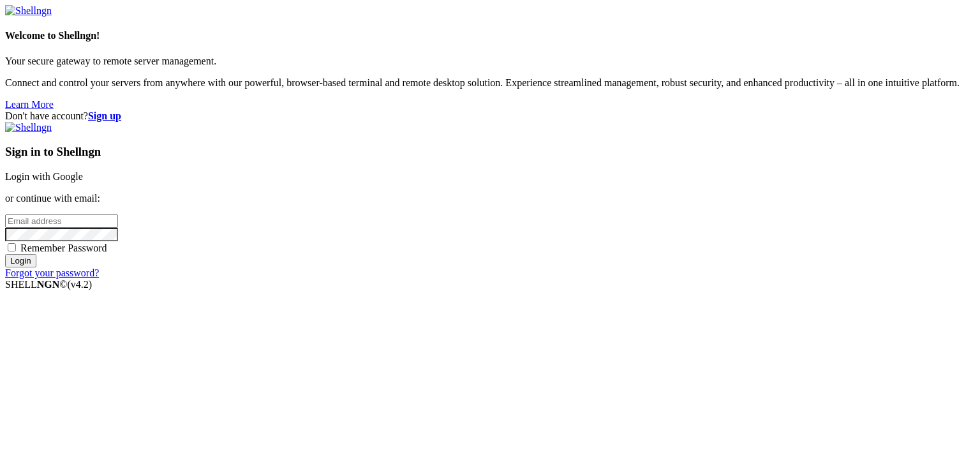 Image resolution: width=980 pixels, height=471 pixels. I want to click on a: Learn More, so click(29, 104).